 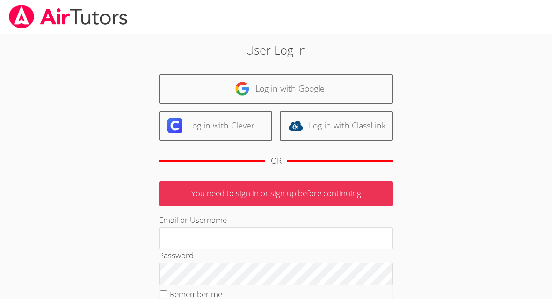 I want to click on a: Log in with Clever, so click(x=216, y=126).